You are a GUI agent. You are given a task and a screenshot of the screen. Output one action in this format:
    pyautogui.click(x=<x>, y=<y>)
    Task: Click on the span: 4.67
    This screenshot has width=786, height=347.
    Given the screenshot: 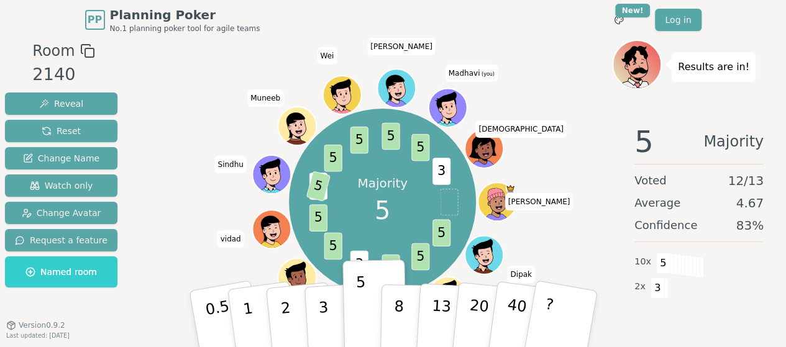 What is the action you would take?
    pyautogui.click(x=749, y=203)
    